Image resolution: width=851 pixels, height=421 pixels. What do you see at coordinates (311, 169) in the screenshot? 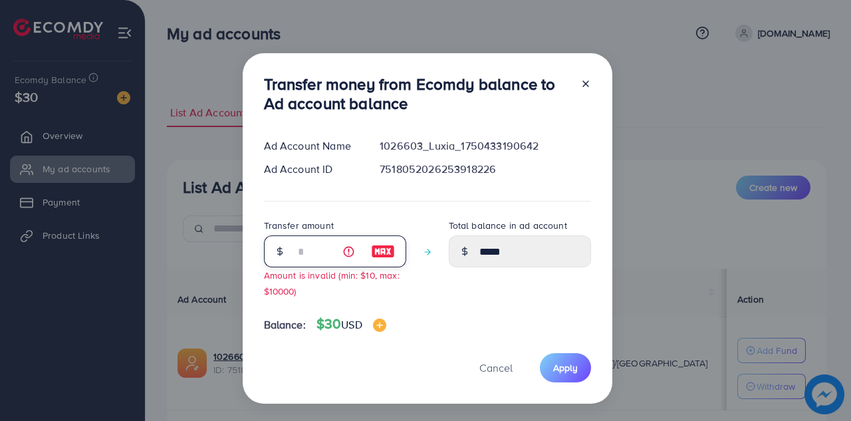
I see `div: Ad Account ID` at bounding box center [311, 169].